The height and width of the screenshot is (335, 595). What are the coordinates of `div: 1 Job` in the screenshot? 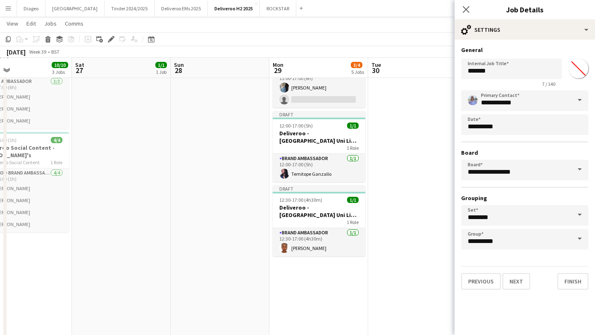 It's located at (161, 72).